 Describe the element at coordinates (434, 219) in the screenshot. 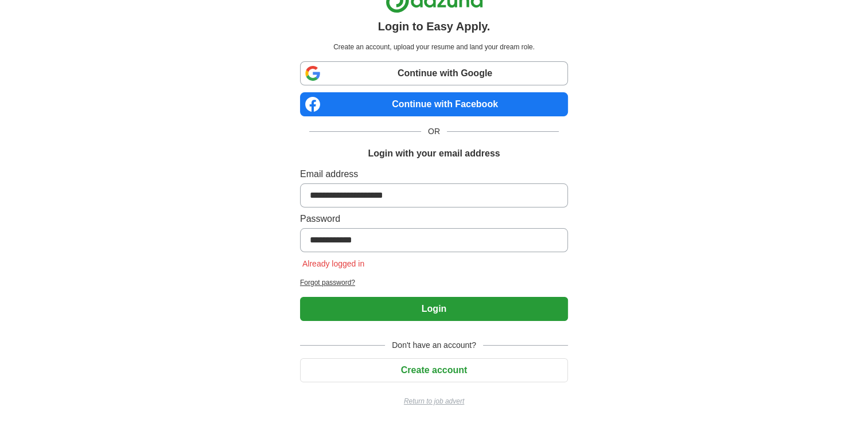

I see `label: Password` at that location.